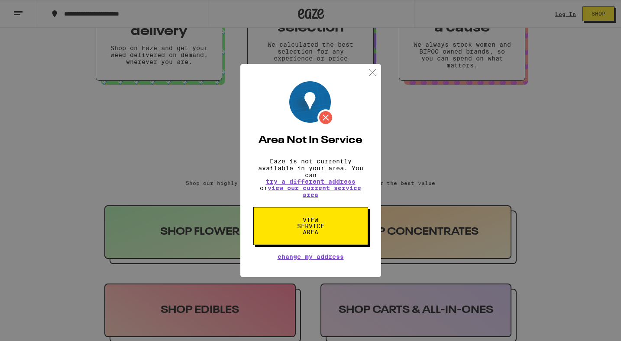 This screenshot has height=341, width=621. Describe the element at coordinates (310, 257) in the screenshot. I see `button: Change My Address` at that location.